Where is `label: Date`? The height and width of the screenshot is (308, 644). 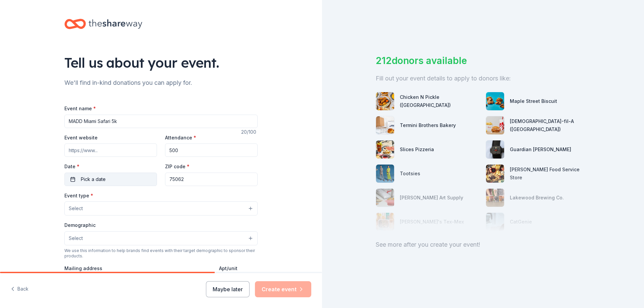
label: Date is located at coordinates (111, 167).